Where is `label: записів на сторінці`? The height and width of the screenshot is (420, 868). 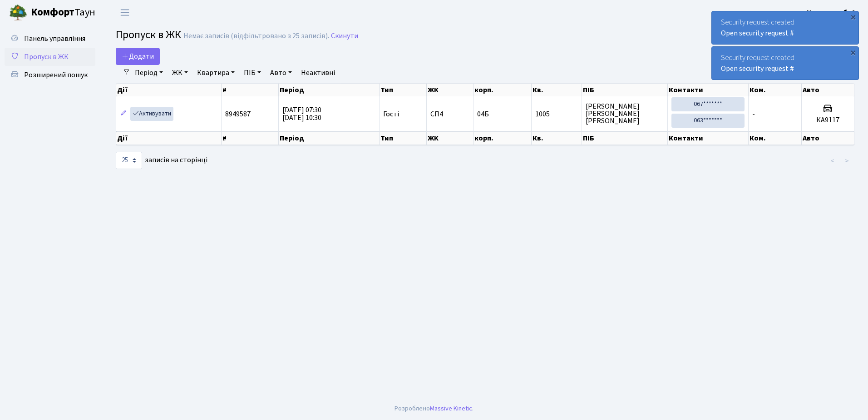 label: записів на сторінці is located at coordinates (162, 161).